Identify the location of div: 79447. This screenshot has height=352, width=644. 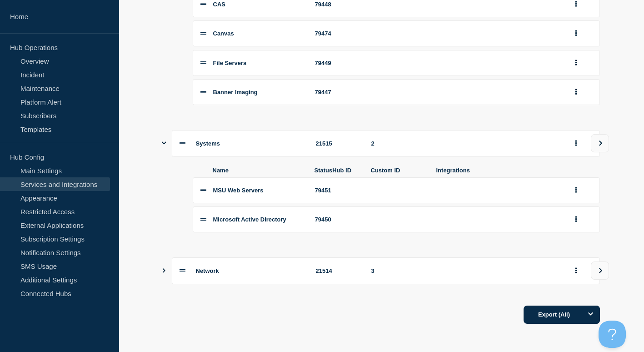
(337, 92).